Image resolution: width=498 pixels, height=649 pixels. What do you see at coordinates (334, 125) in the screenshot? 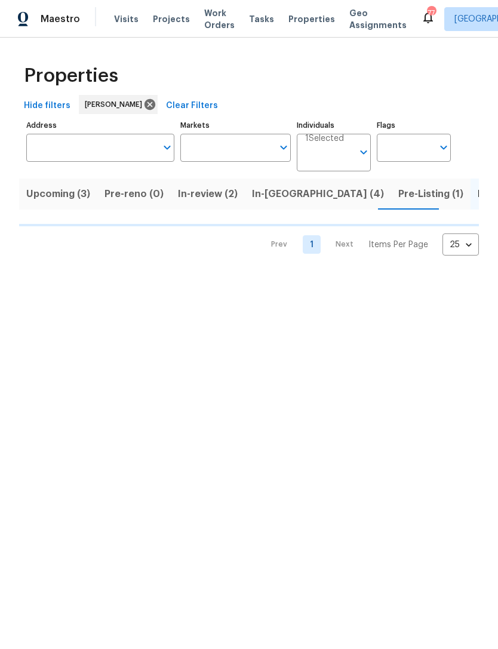
I see `label: Individuals` at bounding box center [334, 125].